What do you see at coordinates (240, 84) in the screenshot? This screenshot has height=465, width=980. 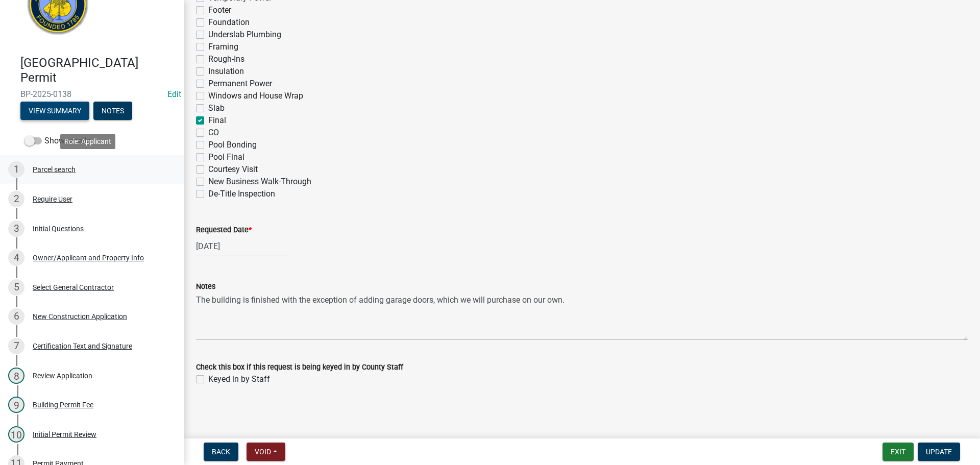 I see `label: Permanent Power` at bounding box center [240, 84].